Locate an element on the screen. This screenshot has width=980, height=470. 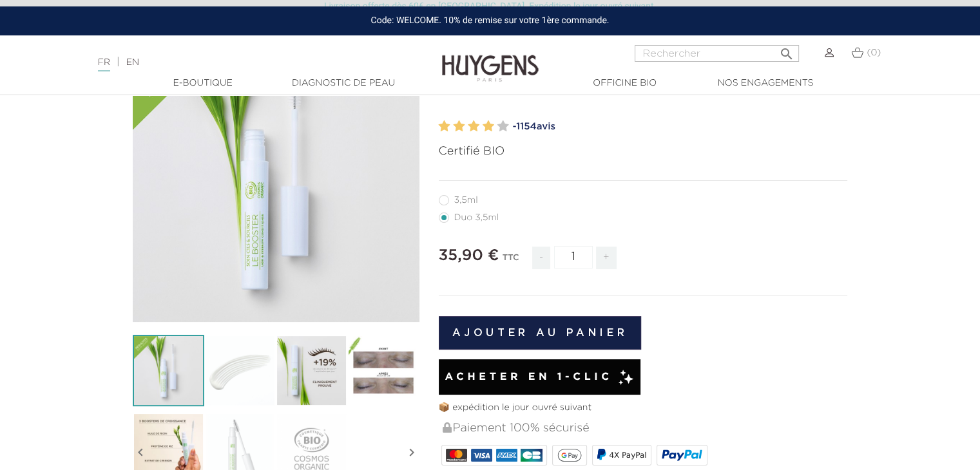
a: FR is located at coordinates (103, 65).